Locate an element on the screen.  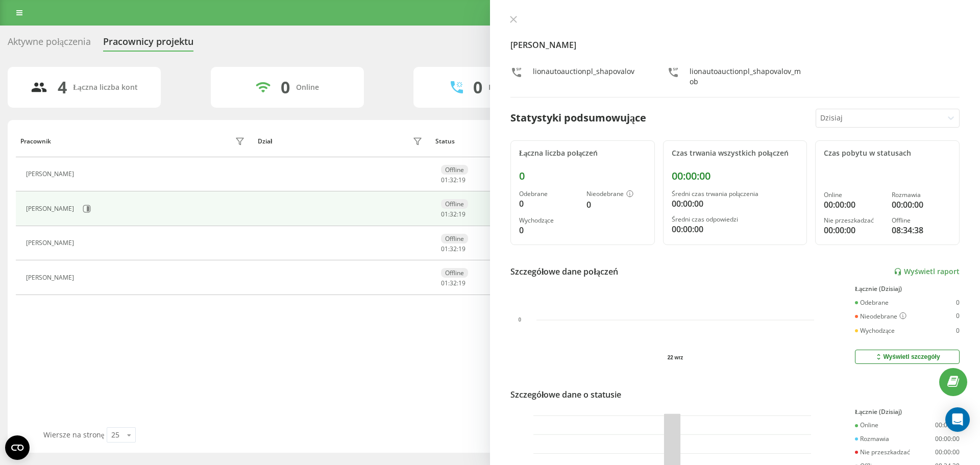
div: Aktywne połączenia is located at coordinates (49, 44).